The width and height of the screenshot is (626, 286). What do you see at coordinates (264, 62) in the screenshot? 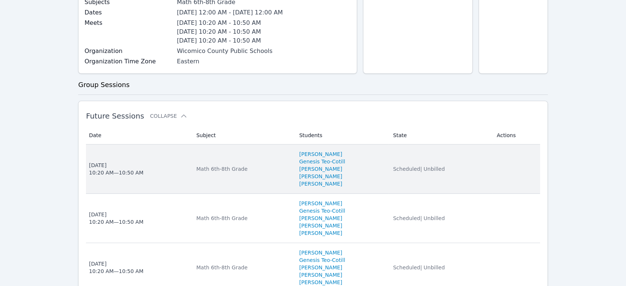
I see `div: Eastern` at bounding box center [264, 62].